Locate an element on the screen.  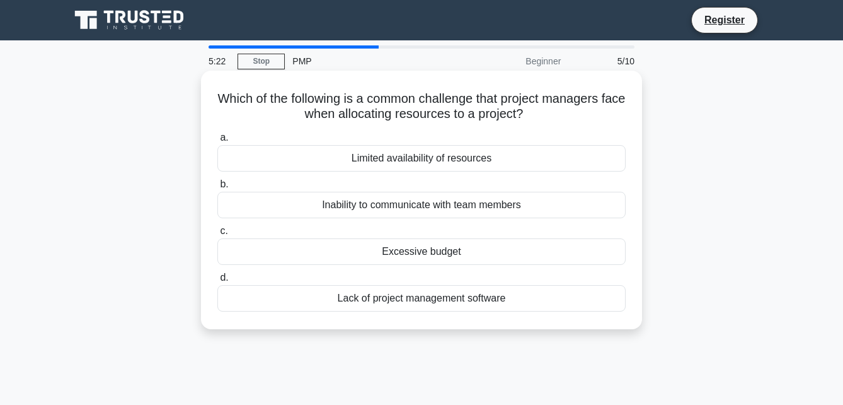
div: Inability to communicate with team members is located at coordinates (422, 205).